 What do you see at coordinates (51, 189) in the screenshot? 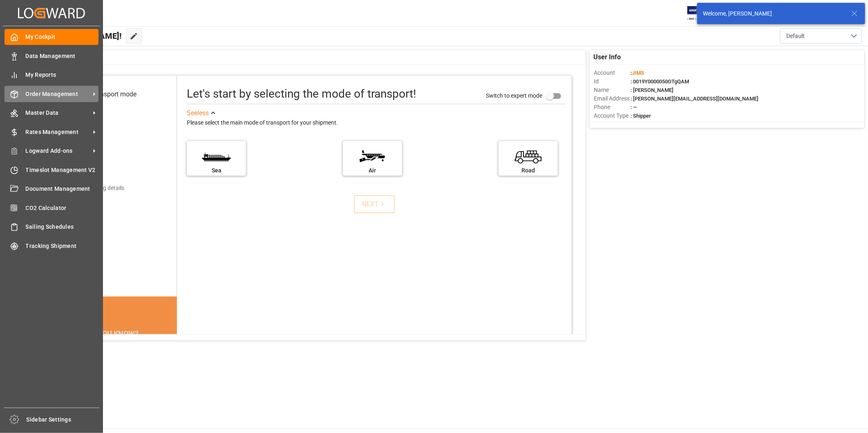
I see `a: Document Management` at bounding box center [51, 189].